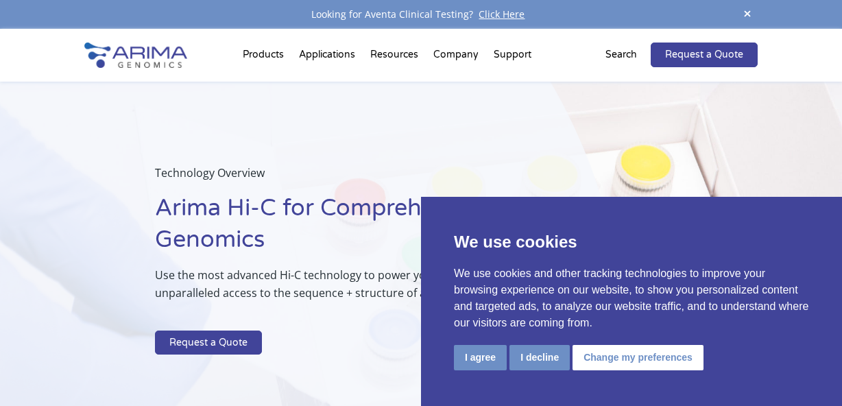 This screenshot has width=842, height=406. Describe the element at coordinates (631, 298) in the screenshot. I see `p: We use cookies and other tracking technologies to improve your browsing experience on our website...` at that location.